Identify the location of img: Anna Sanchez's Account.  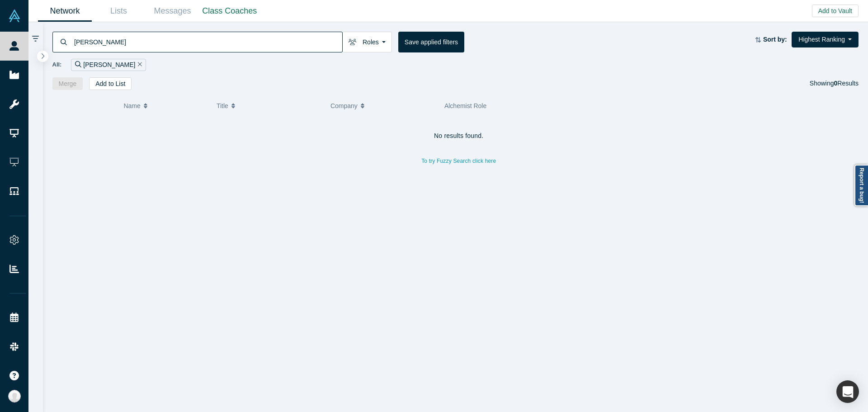
(15, 397).